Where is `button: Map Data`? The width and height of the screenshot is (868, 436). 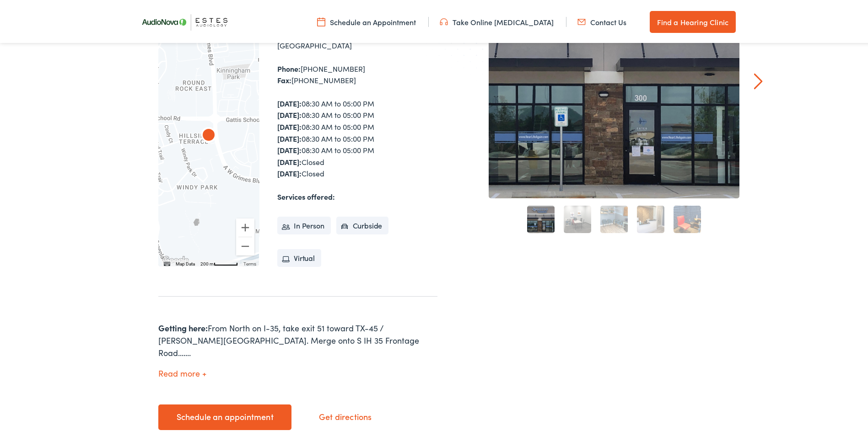 button: Map Data is located at coordinates (185, 263).